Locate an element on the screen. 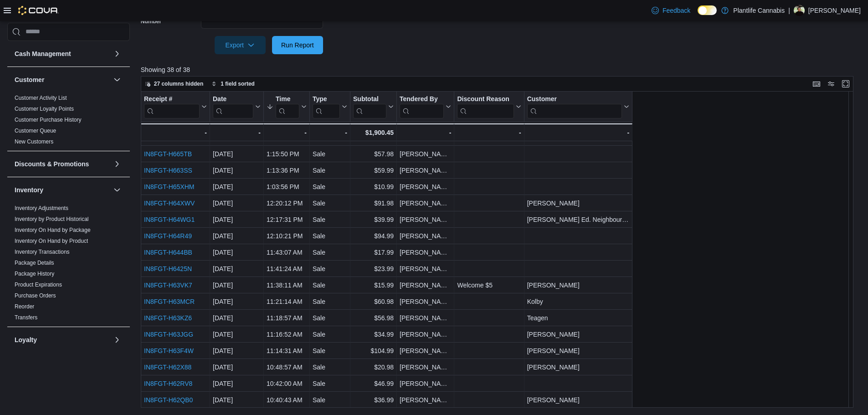  span: Reorder is located at coordinates (24, 307).